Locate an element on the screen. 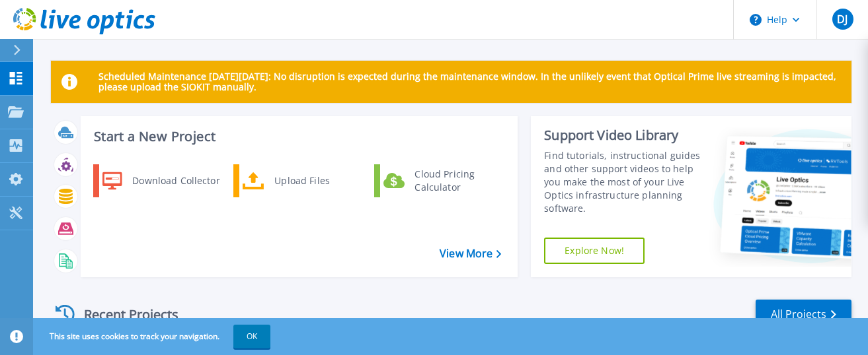 Image resolution: width=868 pixels, height=355 pixels. button: OK is located at coordinates (252, 337).